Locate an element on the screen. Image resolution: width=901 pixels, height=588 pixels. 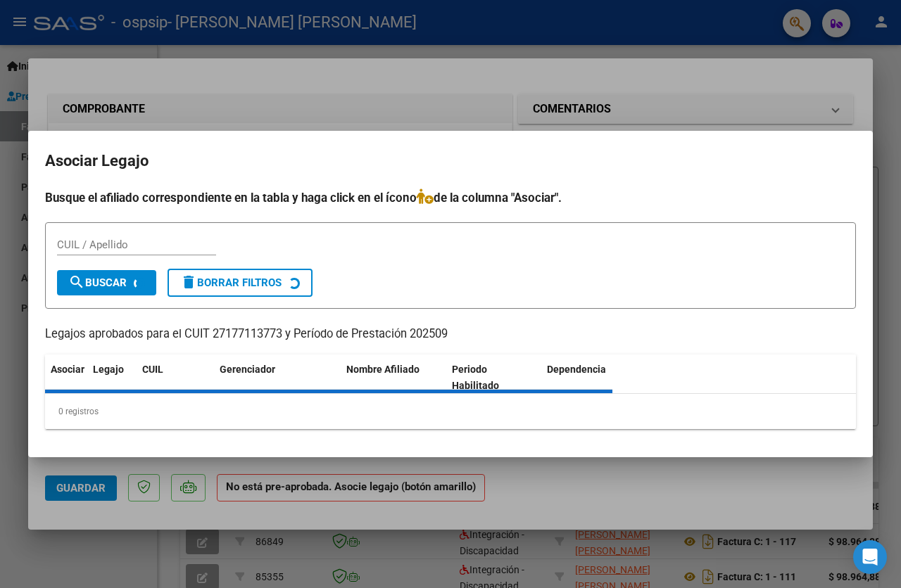
mat-icon: delete is located at coordinates (188, 282).